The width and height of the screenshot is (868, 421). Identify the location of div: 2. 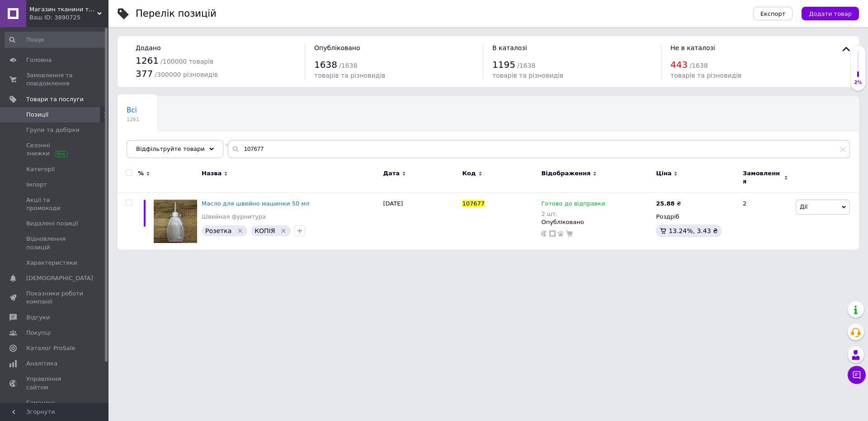
(765, 222).